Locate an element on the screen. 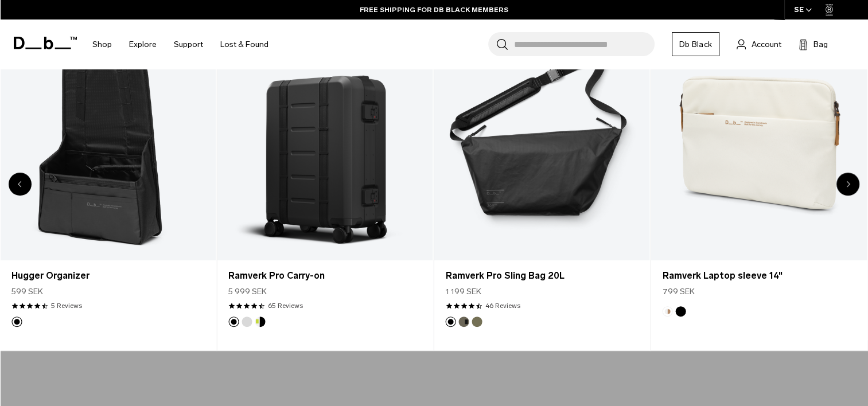 The width and height of the screenshot is (868, 406). a: Support is located at coordinates (188, 44).